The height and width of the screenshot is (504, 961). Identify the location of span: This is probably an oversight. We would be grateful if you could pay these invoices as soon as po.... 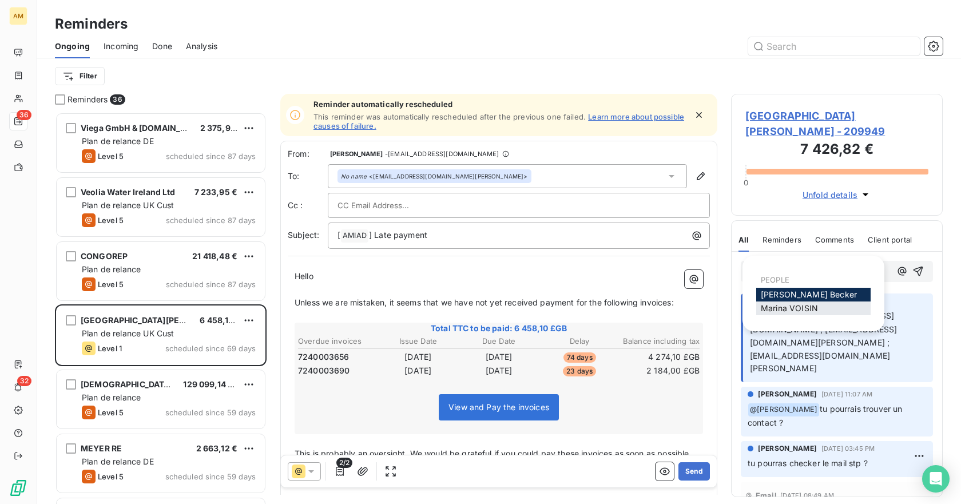
(493, 453).